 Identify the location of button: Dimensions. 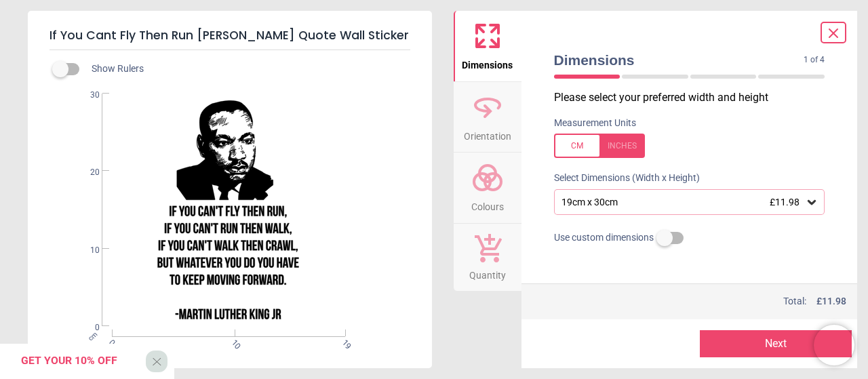
(488, 46).